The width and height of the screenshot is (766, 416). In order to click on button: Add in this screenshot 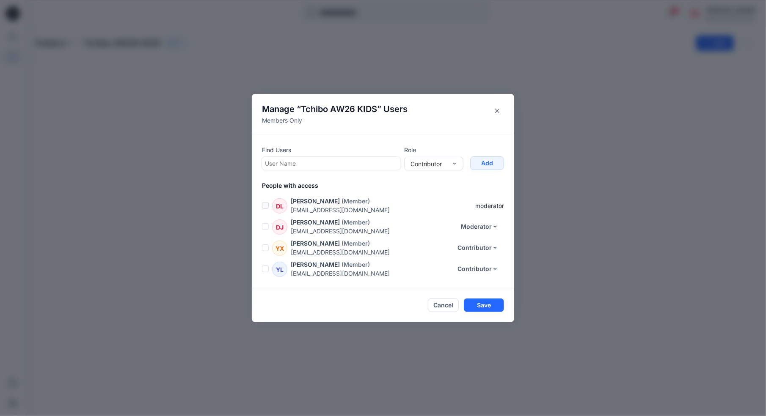, I will do `click(487, 163)`.